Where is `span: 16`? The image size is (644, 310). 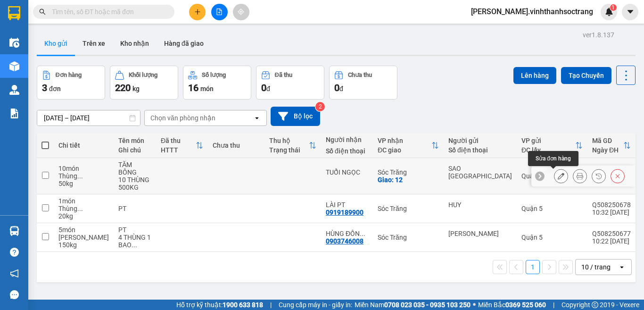 span: 16 is located at coordinates (193, 88).